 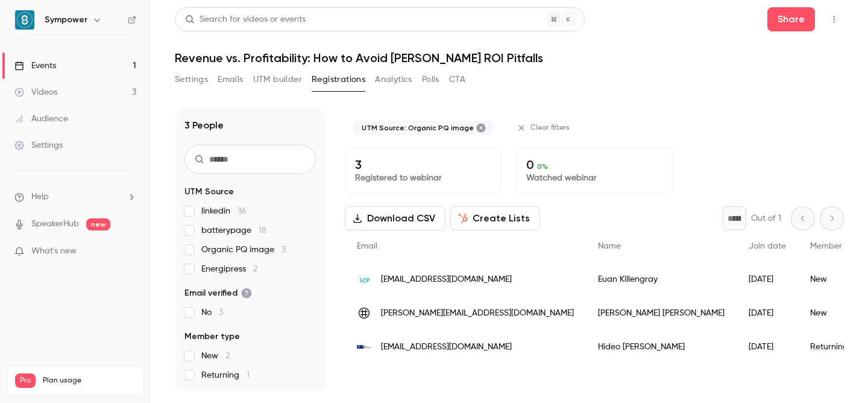 I want to click on span: 18, so click(x=262, y=231).